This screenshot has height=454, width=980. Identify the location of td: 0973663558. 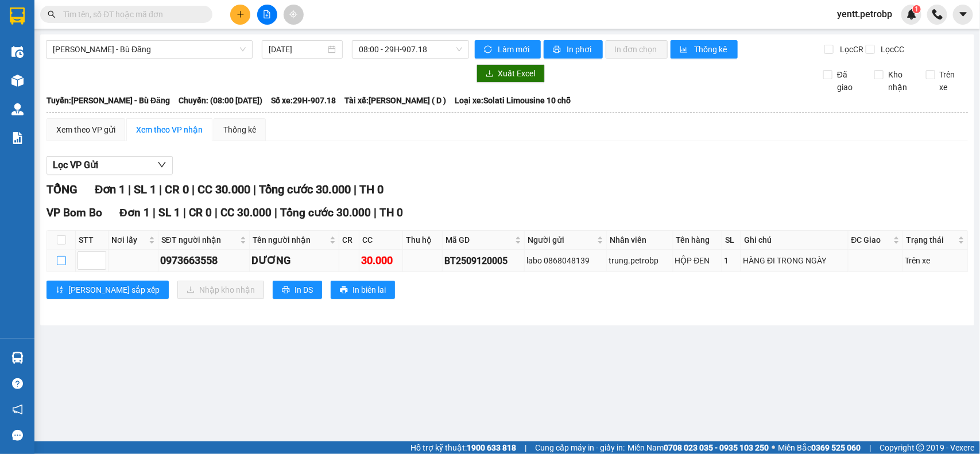
(204, 261).